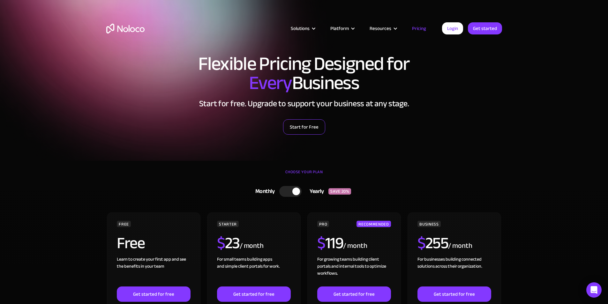  Describe the element at coordinates (263, 191) in the screenshot. I see `div: Monthly` at that location.